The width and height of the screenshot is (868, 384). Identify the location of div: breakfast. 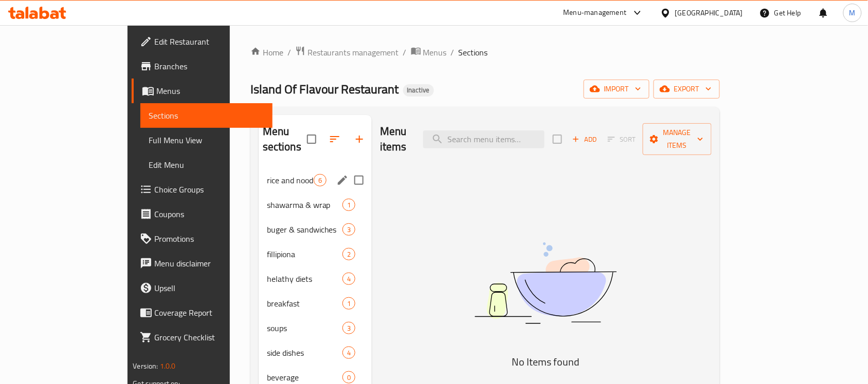
(304, 303).